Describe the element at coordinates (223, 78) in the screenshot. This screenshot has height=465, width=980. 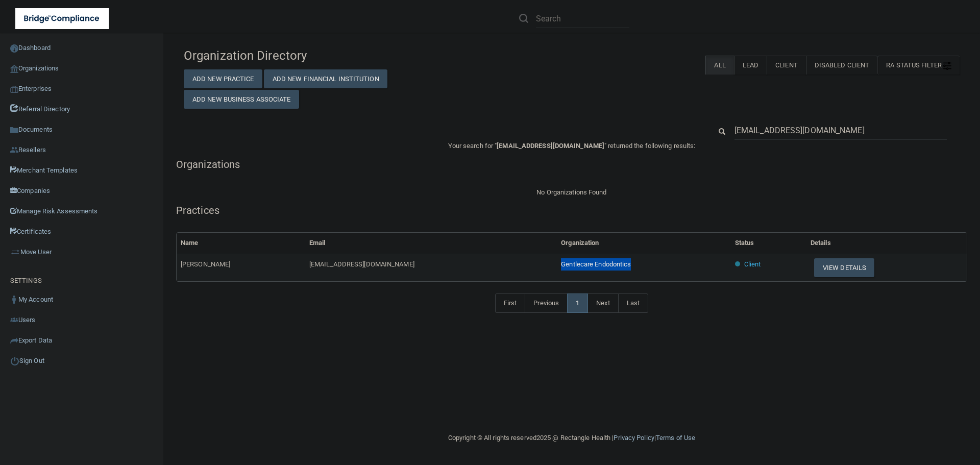
I see `button: Add New Practice` at that location.